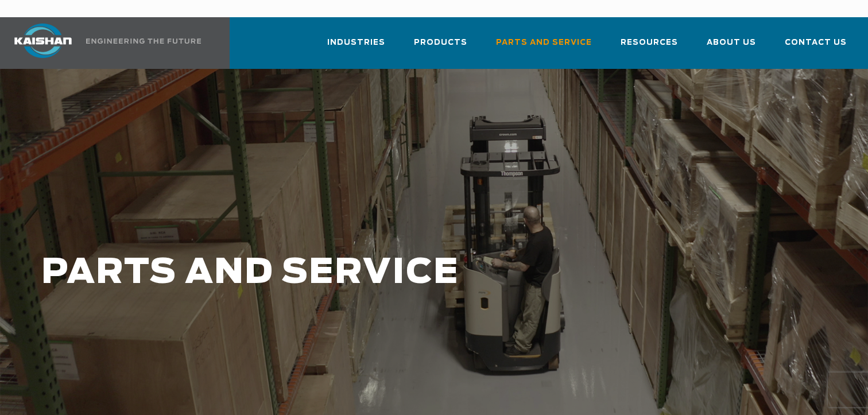 Image resolution: width=868 pixels, height=415 pixels. I want to click on span: Industries, so click(356, 43).